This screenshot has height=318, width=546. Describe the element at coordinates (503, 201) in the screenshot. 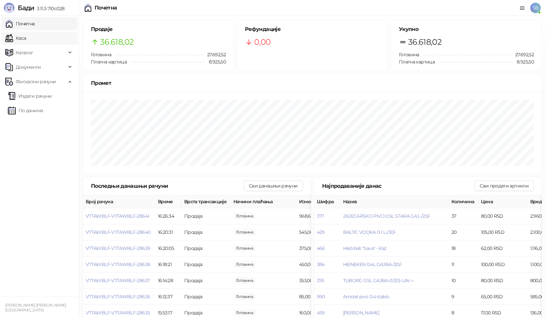

I see `th: Цена` at that location.